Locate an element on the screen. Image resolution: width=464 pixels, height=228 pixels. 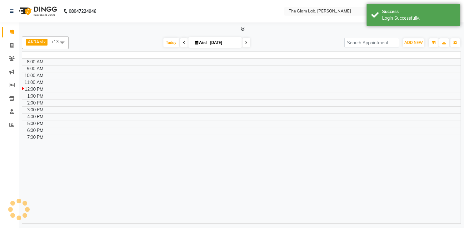
div: Success is located at coordinates (418, 12).